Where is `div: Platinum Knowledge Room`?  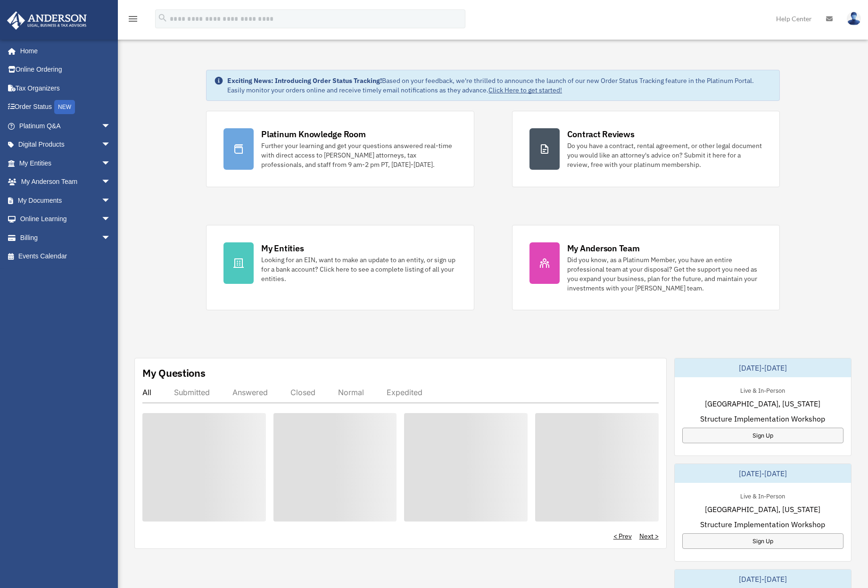
div: Platinum Knowledge Room is located at coordinates (314, 135).